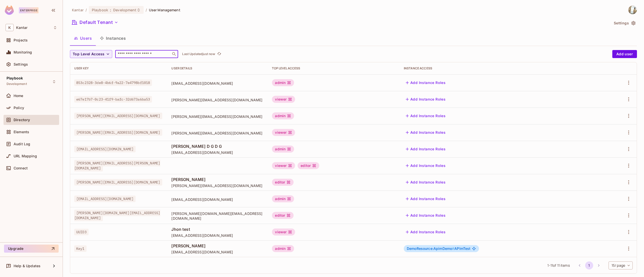 Image resolution: width=644 pixels, height=277 pixels. Describe the element at coordinates (164, 10) in the screenshot. I see `span: User Management` at that location.